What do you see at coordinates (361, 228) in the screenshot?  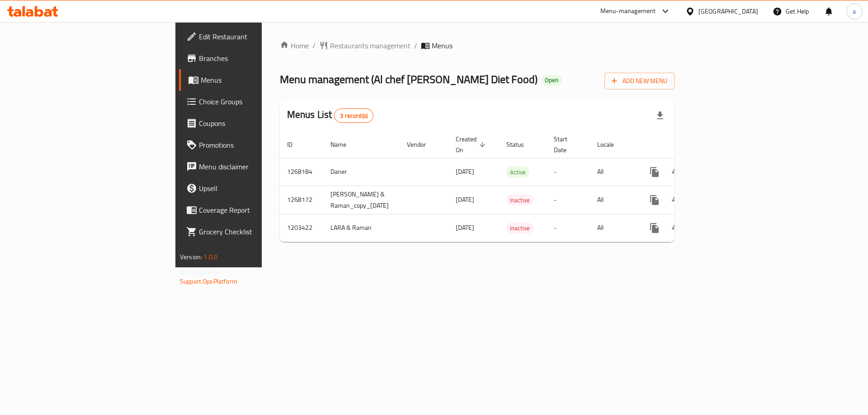 I see `td: LARA & Raman` at bounding box center [361, 228].